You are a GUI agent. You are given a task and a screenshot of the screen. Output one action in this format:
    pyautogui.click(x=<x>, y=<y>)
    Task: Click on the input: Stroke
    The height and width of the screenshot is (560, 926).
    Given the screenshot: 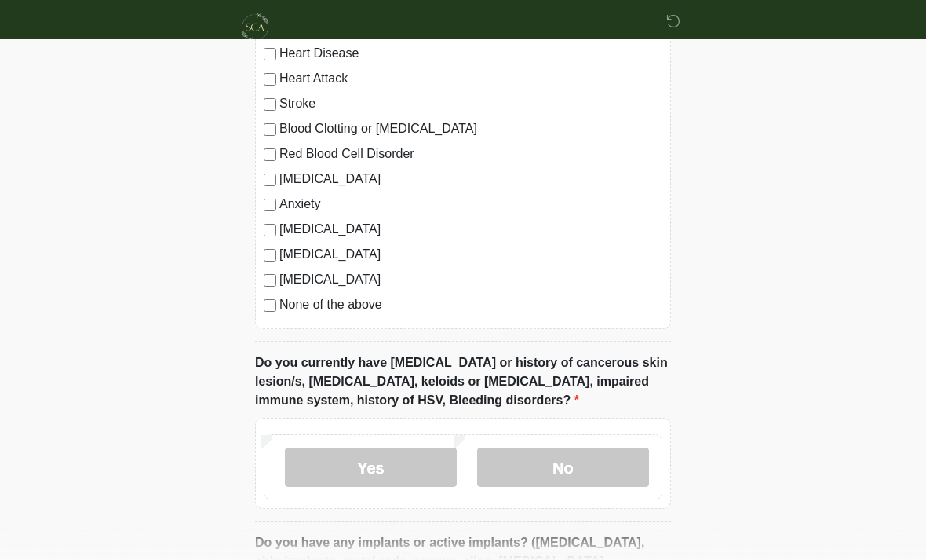 What is the action you would take?
    pyautogui.click(x=270, y=105)
    